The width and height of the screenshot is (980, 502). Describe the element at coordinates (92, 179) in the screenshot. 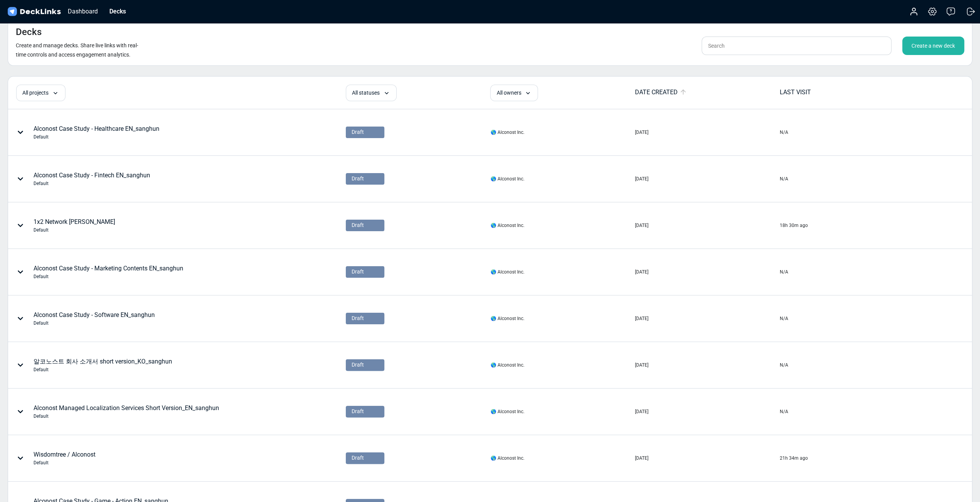

I see `div: Alconost Case Study - Fintech EN_sanghun` at that location.